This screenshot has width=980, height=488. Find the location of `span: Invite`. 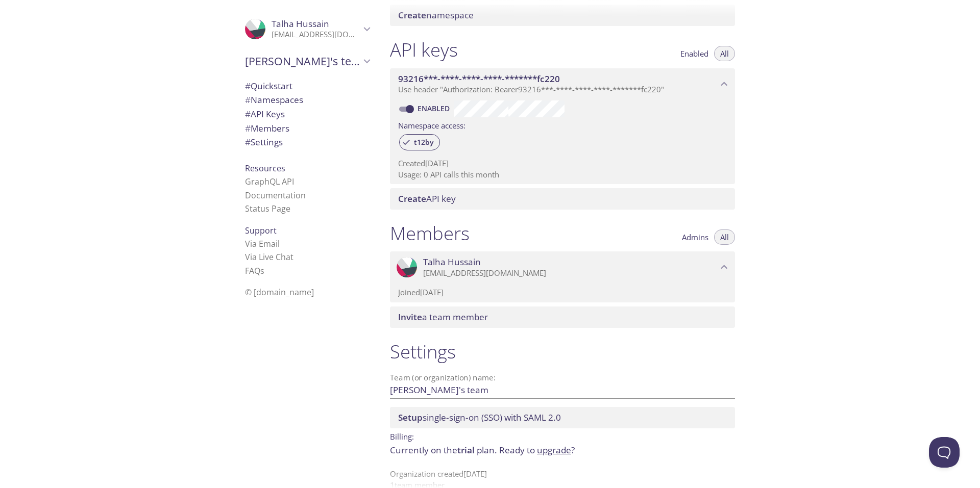

span: Invite is located at coordinates (410, 317).